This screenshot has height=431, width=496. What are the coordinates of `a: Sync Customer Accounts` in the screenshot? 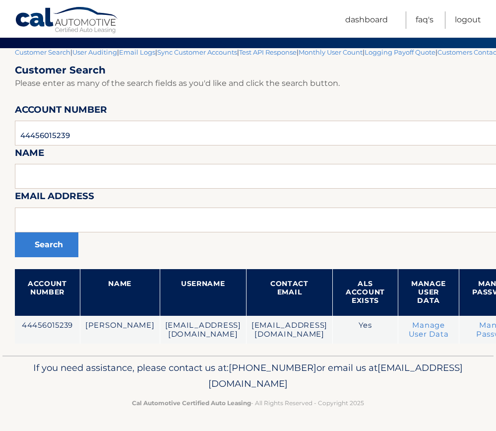 It's located at (197, 52).